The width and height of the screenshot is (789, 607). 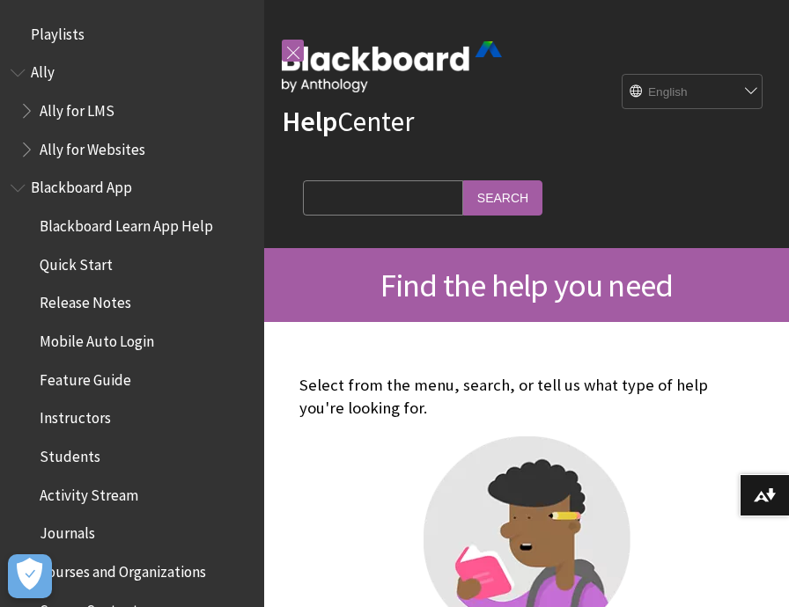 I want to click on img: Blackboard by Anthology, so click(x=392, y=67).